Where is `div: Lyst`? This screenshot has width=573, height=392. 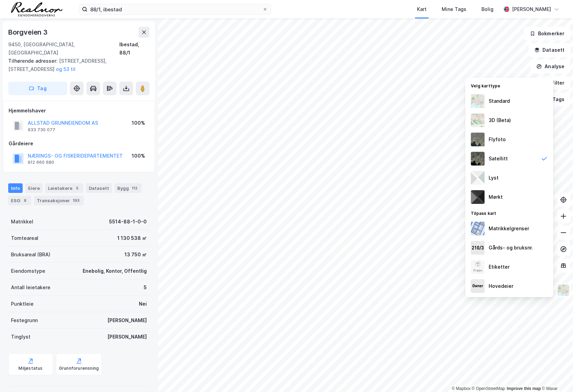 div: Lyst is located at coordinates (493, 178).